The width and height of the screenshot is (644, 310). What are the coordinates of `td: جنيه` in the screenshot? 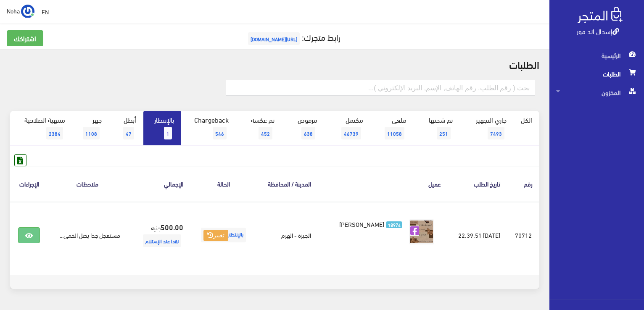 It's located at (159, 235).